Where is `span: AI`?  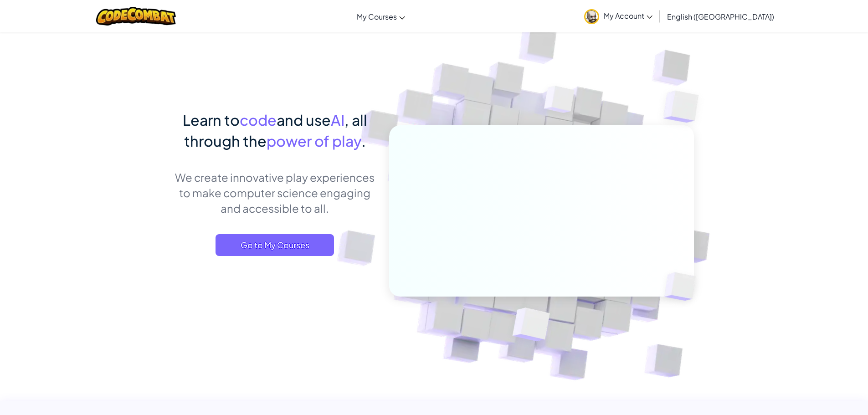
span: AI is located at coordinates (338, 120).